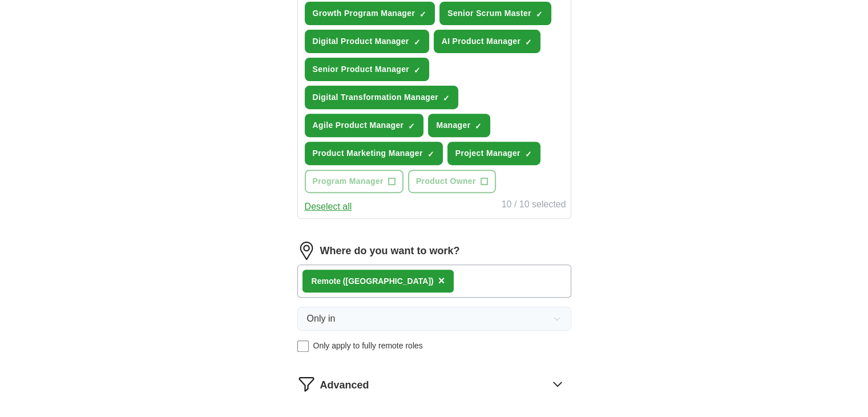 The height and width of the screenshot is (417, 868). Describe the element at coordinates (367, 41) in the screenshot. I see `button: Digital Product Manager✓` at that location.